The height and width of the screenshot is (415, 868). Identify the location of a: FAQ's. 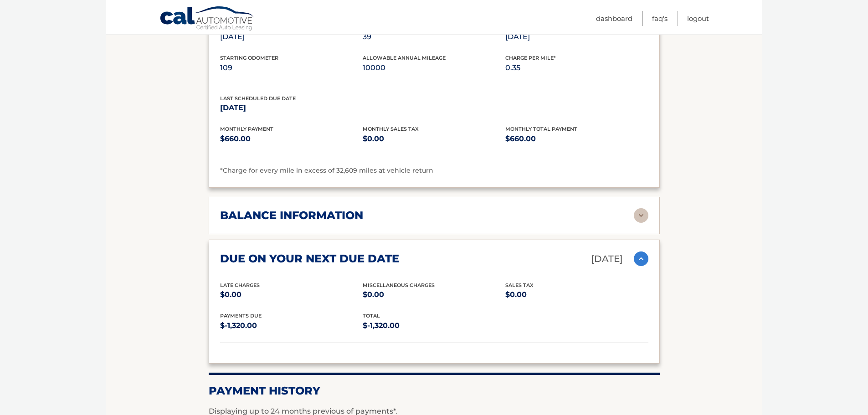
(660, 18).